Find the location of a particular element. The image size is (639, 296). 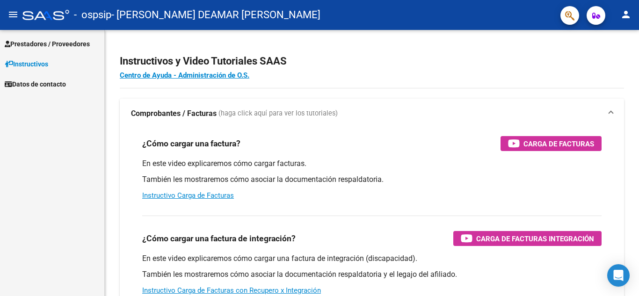

p: En este video explicaremos cómo cargar una factura de integración (discapacidad). is located at coordinates (372, 259).